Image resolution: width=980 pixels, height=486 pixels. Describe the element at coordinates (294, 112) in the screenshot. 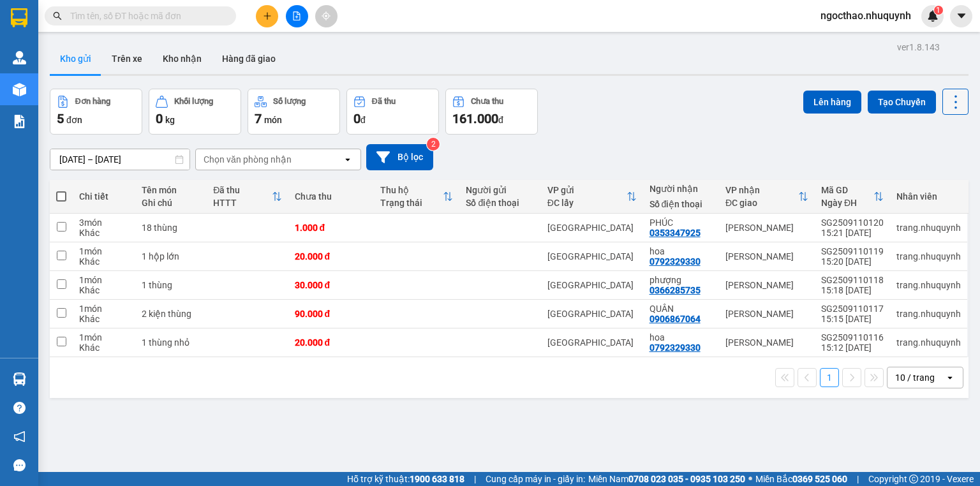

I see `button: Số lượng7món` at that location.